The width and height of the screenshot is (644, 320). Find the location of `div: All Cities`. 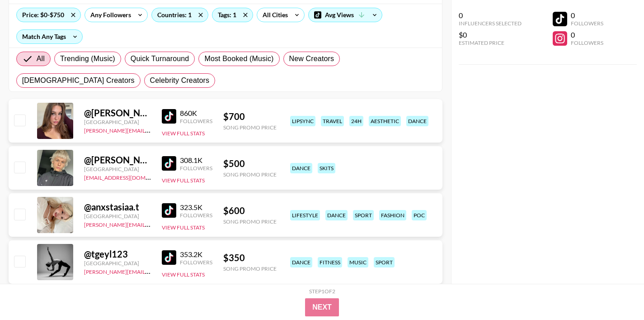

div: All Cities is located at coordinates (274, 15).